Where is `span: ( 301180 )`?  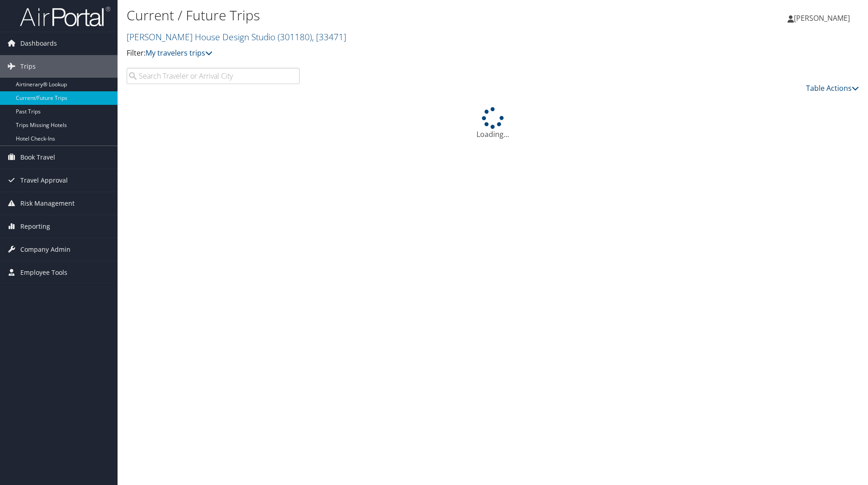
span: ( 301180 ) is located at coordinates (295, 36).